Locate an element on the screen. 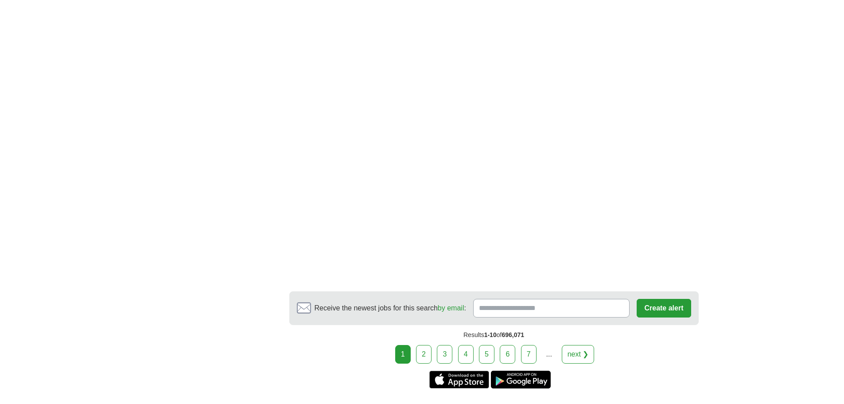 Image resolution: width=844 pixels, height=404 pixels. button: Create alert is located at coordinates (664, 308).